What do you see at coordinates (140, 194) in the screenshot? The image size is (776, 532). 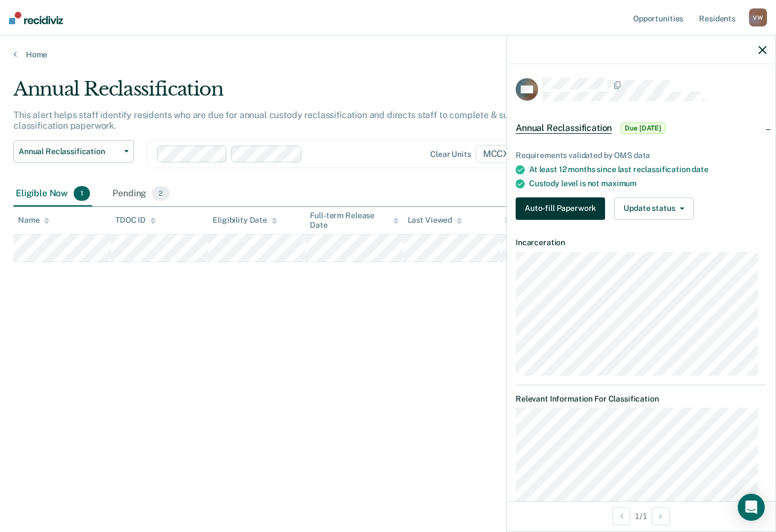 I see `div: Pending` at bounding box center [140, 194].